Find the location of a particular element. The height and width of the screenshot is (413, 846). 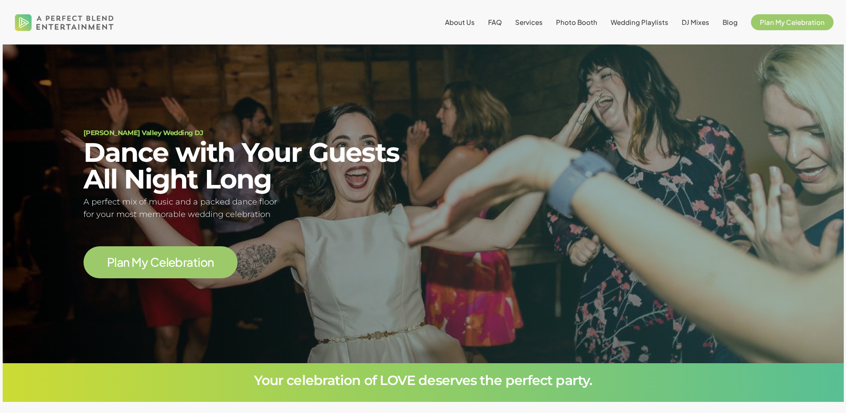

h3: Your celebration of LOVE deserves the perfect party. is located at coordinates (423, 380).